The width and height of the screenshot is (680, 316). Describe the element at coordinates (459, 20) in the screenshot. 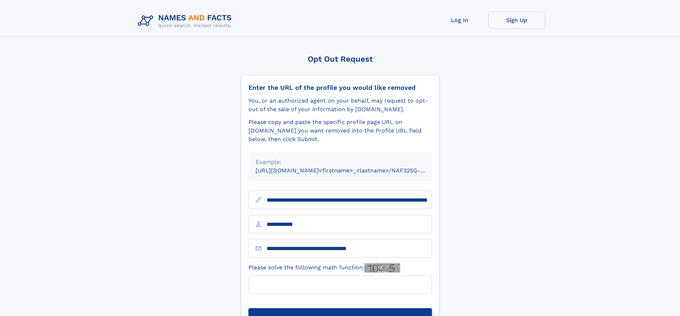

I see `a: Log In` at that location.